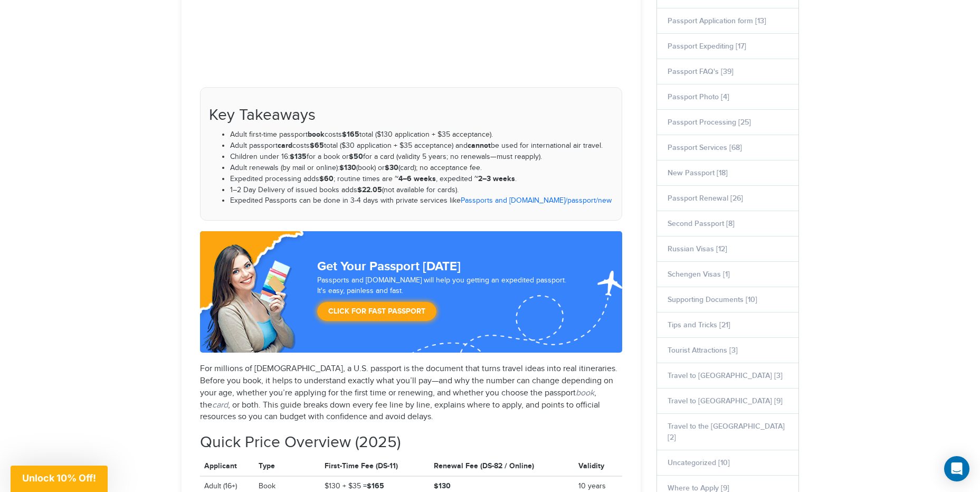 The height and width of the screenshot is (492, 980). I want to click on div: Open Intercom Messenger, so click(957, 469).